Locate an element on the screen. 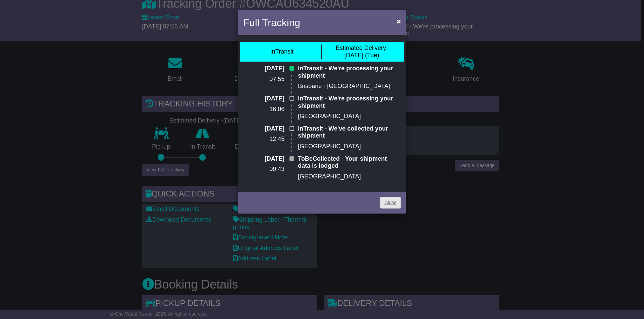 The width and height of the screenshot is (644, 319). span: Estimated Delivery: is located at coordinates (362, 48).